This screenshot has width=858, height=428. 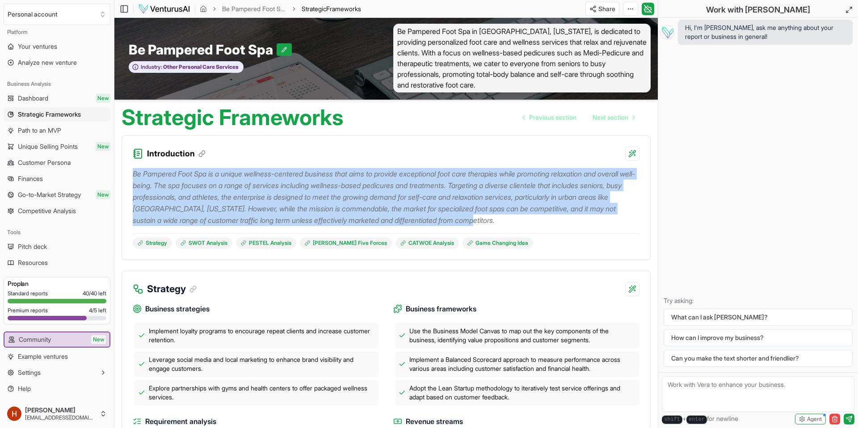 I want to click on span: Finances, so click(x=30, y=179).